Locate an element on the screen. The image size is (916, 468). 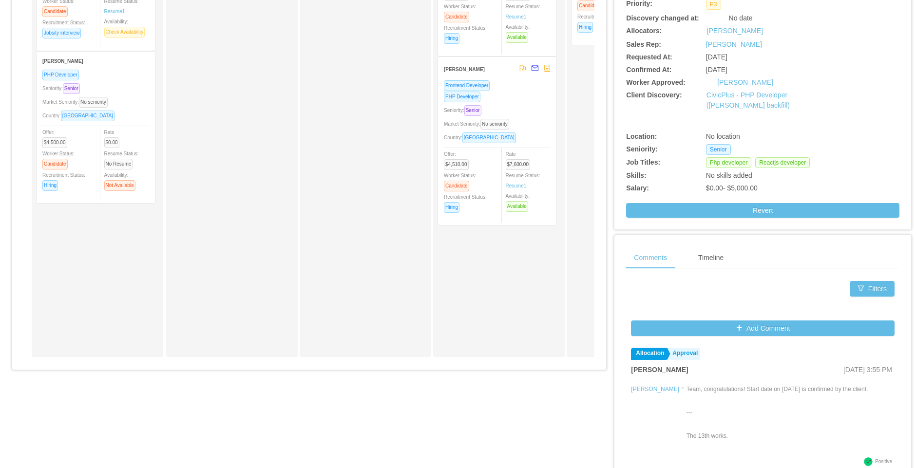
b: Allocators: is located at coordinates (643, 31).